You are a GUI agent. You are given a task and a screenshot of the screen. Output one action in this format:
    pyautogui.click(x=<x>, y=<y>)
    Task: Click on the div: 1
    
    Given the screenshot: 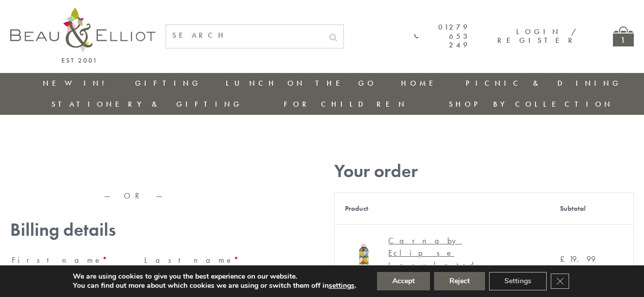 What is the action you would take?
    pyautogui.click(x=623, y=36)
    